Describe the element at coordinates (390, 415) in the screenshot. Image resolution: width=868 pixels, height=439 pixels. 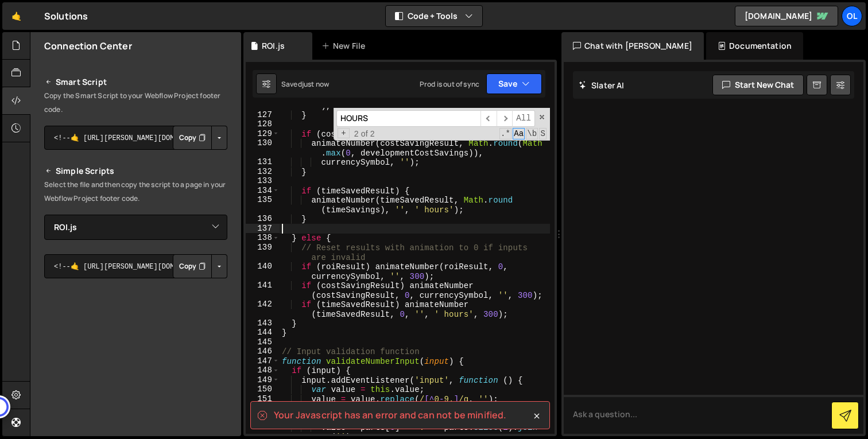
I see `spa: Your Javascript has an error and can not be minified.` at that location.